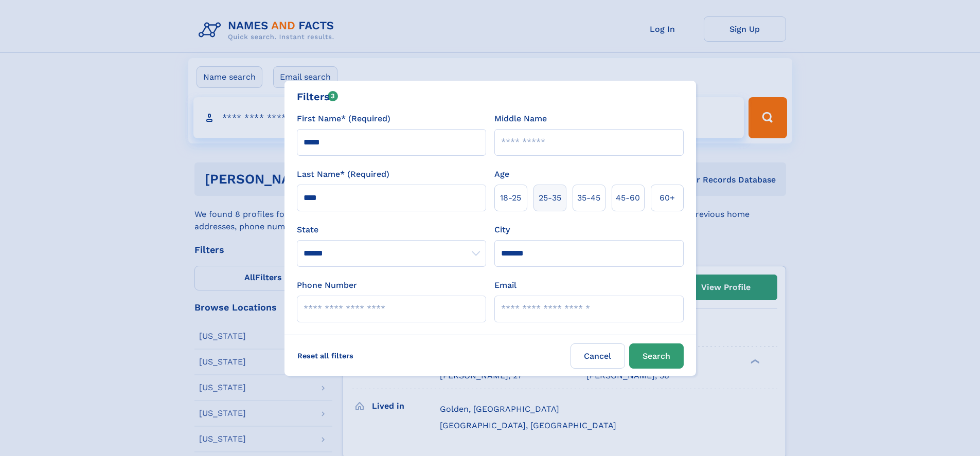  Describe the element at coordinates (550, 198) in the screenshot. I see `span: 25‑35` at that location.